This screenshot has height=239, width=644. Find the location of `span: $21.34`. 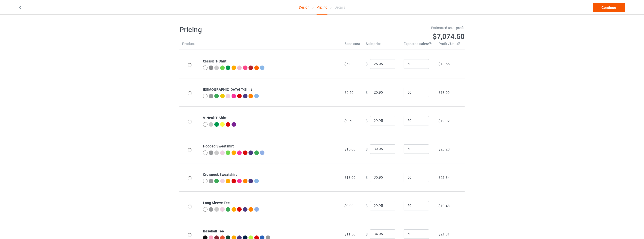

span: $21.34 is located at coordinates (444, 177).